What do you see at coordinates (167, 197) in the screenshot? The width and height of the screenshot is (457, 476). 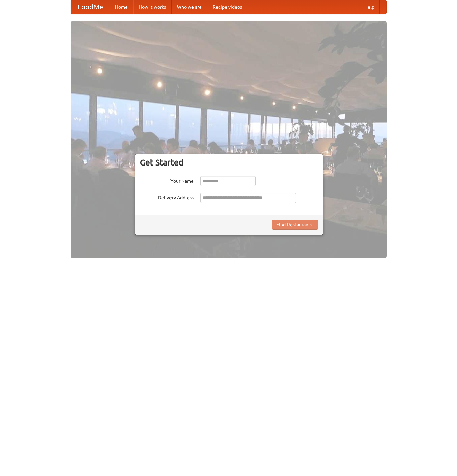 I see `label: Delivery Address` at bounding box center [167, 197].